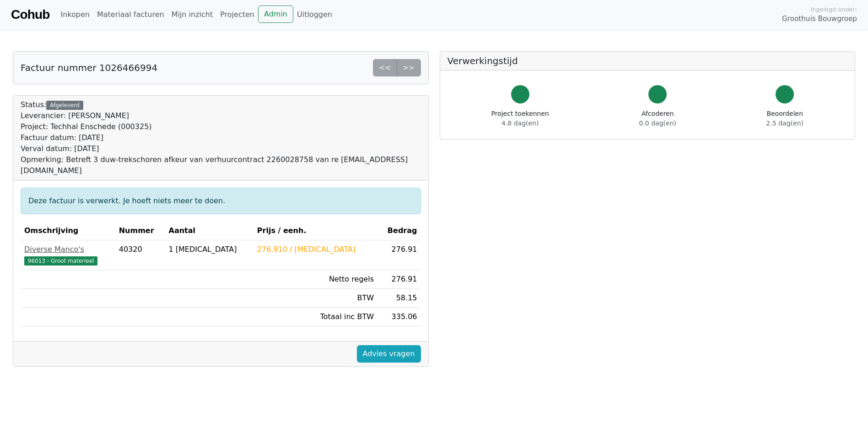  Describe the element at coordinates (89, 68) in the screenshot. I see `h5: Factuur nummer 1026466994` at that location.